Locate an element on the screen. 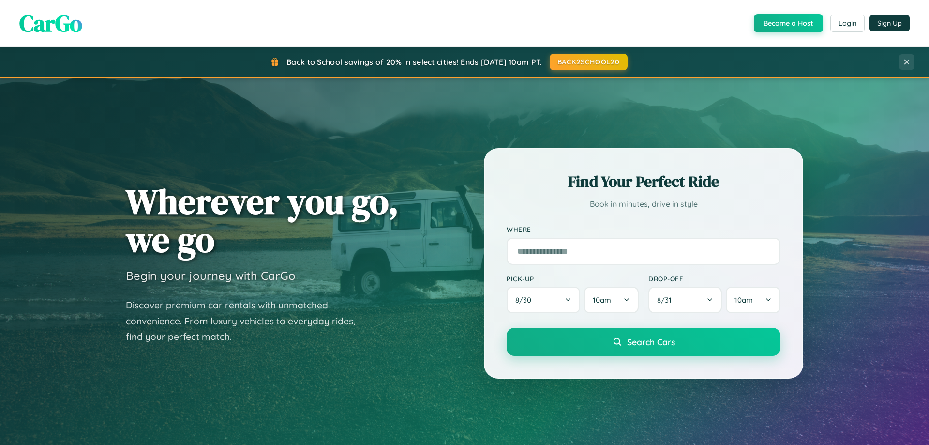 Image resolution: width=929 pixels, height=445 pixels. label: Where is located at coordinates (644, 229).